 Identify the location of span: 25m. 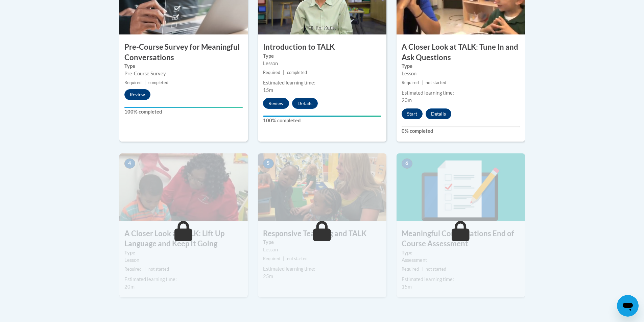
(268, 276).